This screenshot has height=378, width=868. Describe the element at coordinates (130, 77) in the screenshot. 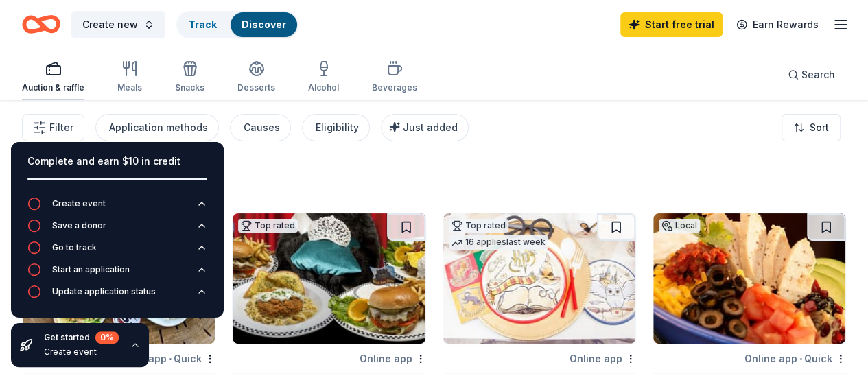

I see `button: Meals` at that location.